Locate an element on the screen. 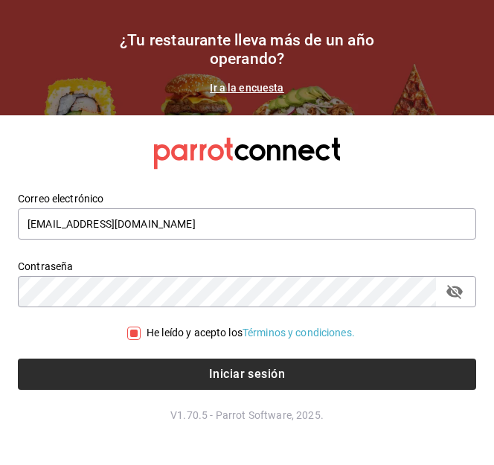  a: Términos y condiciones. is located at coordinates (298, 333).